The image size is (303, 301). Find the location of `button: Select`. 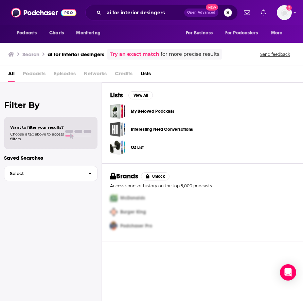

button: Select is located at coordinates (51, 173).